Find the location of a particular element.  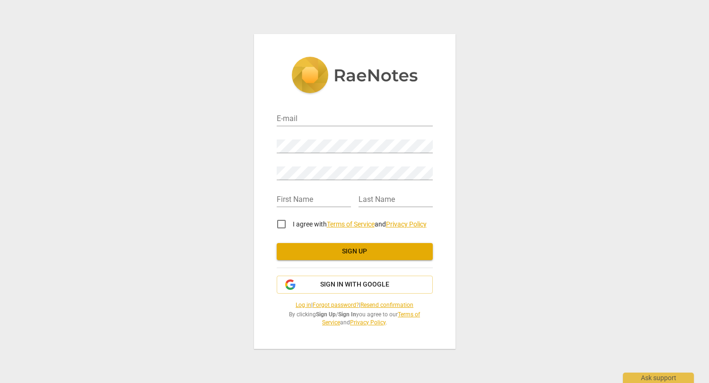

a: Log in is located at coordinates (303, 305).